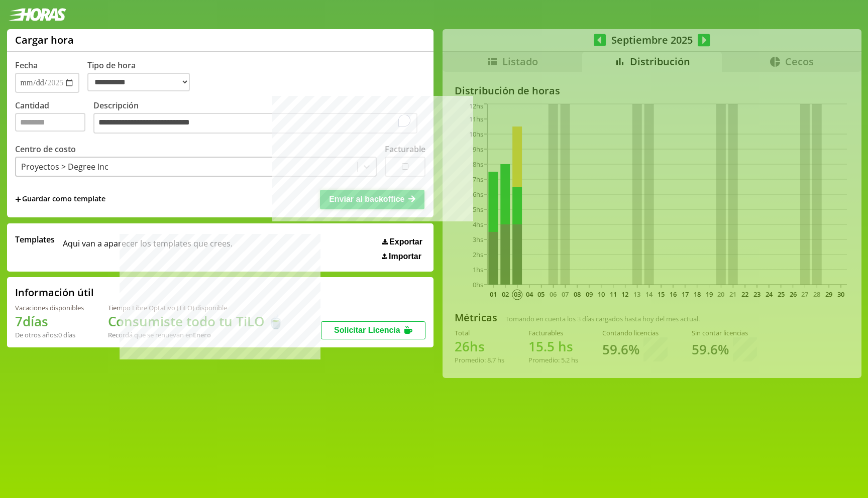  What do you see at coordinates (65, 166) in the screenshot?
I see `div: Proyectos > Degree Inc` at bounding box center [65, 166].